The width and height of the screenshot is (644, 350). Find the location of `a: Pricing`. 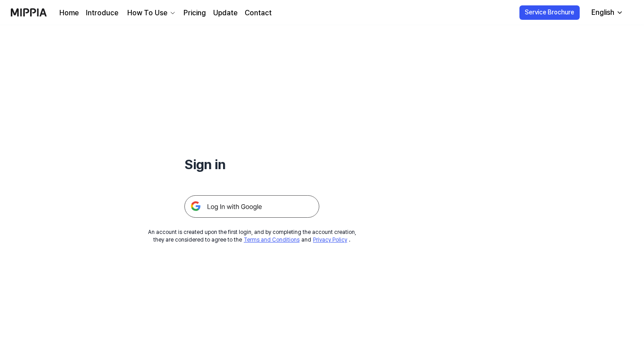

a: Pricing is located at coordinates (194, 13).